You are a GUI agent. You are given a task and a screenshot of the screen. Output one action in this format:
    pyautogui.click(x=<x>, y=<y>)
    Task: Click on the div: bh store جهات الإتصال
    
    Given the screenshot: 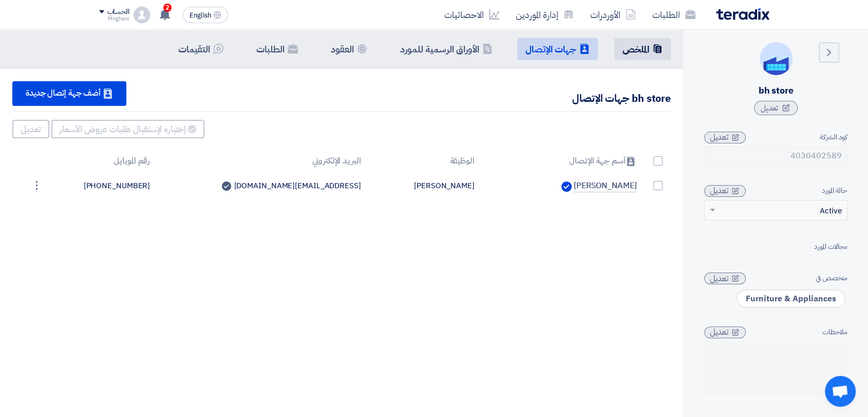 What is the action you would take?
    pyautogui.click(x=621, y=98)
    